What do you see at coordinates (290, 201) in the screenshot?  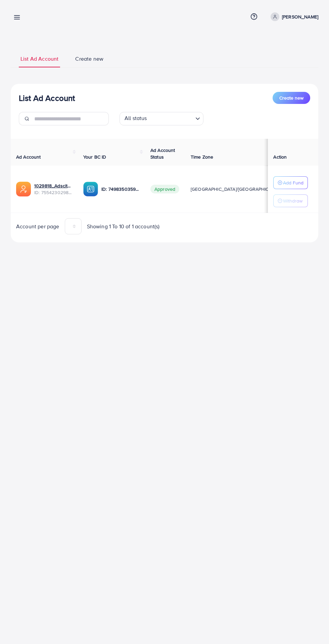 I see `button: Withdraw` at bounding box center [290, 201].